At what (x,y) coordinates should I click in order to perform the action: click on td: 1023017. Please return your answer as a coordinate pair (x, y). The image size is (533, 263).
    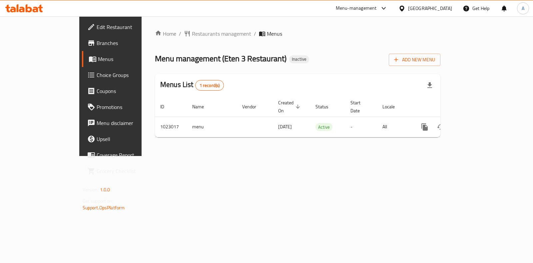
    Looking at the image, I should click on (171, 127).